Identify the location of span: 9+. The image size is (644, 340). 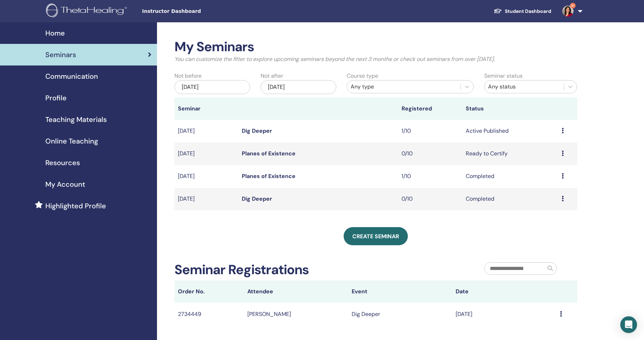
(573, 5).